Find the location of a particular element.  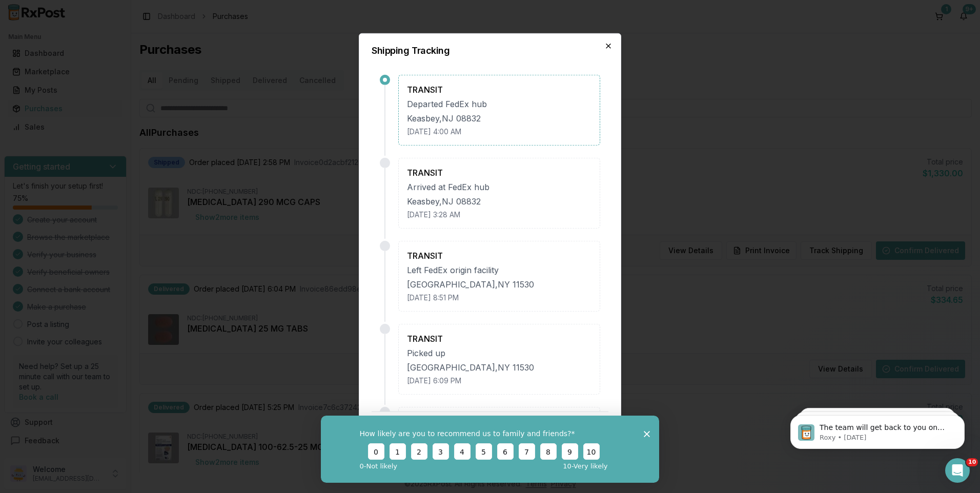

button: 5 is located at coordinates (163, 36).